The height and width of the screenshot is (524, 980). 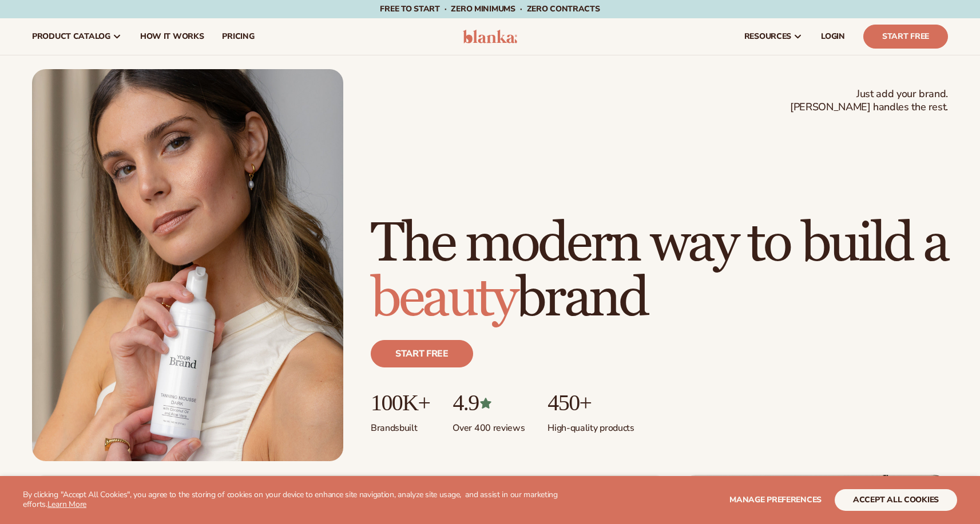 I want to click on span: Manage preferences, so click(x=775, y=500).